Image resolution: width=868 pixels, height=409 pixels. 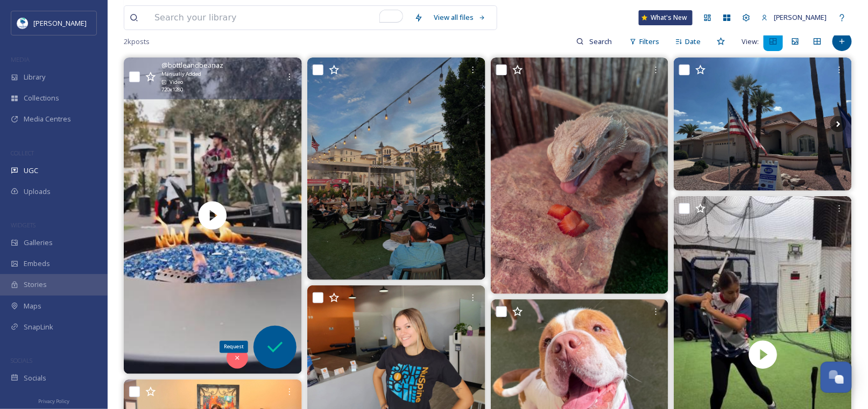 I want to click on span: SnapLink, so click(x=38, y=327).